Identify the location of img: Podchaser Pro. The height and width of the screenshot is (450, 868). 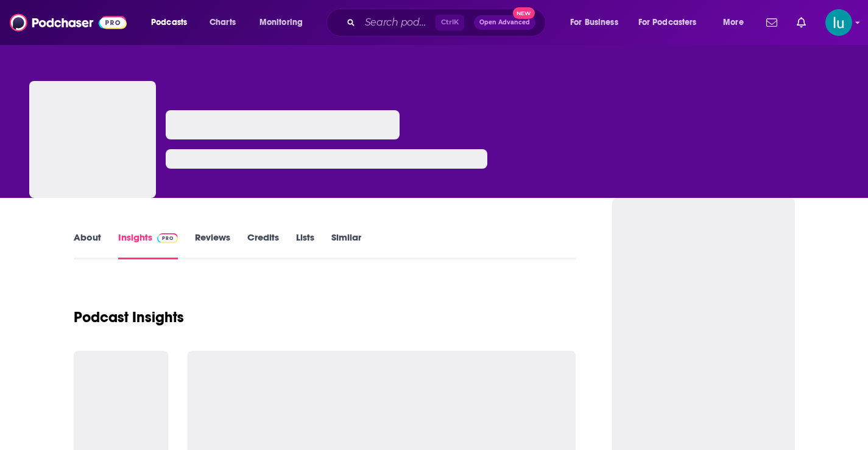
(168, 238).